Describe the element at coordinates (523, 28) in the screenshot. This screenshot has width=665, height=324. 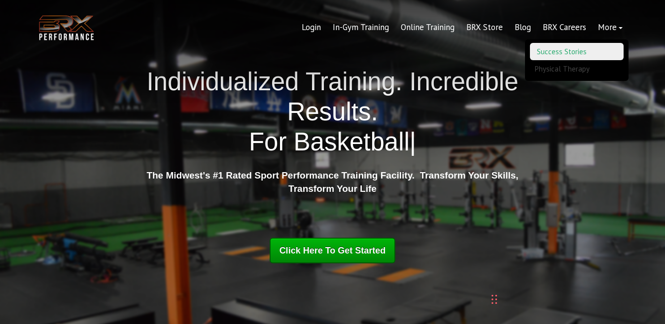
I see `a: Blog` at that location.